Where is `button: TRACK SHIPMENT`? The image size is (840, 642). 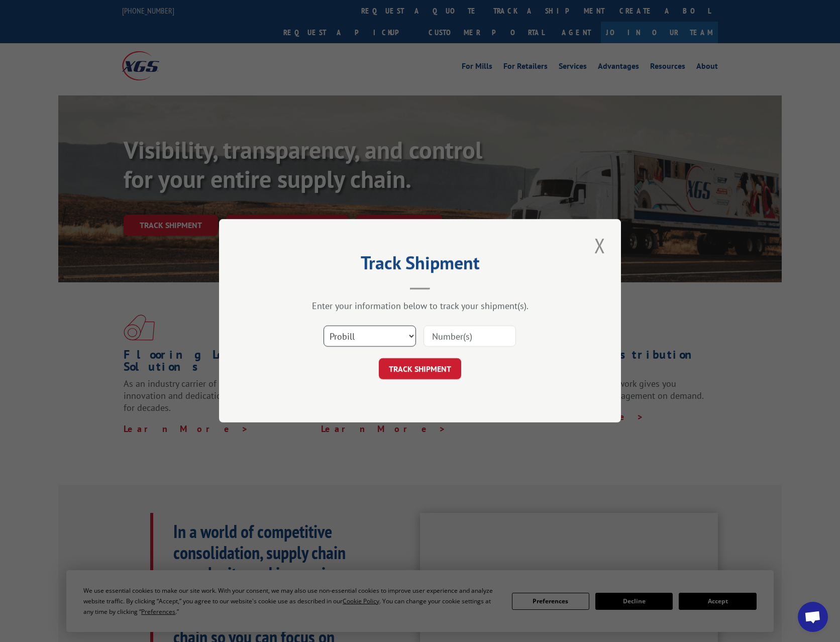 button: TRACK SHIPMENT is located at coordinates (420, 369).